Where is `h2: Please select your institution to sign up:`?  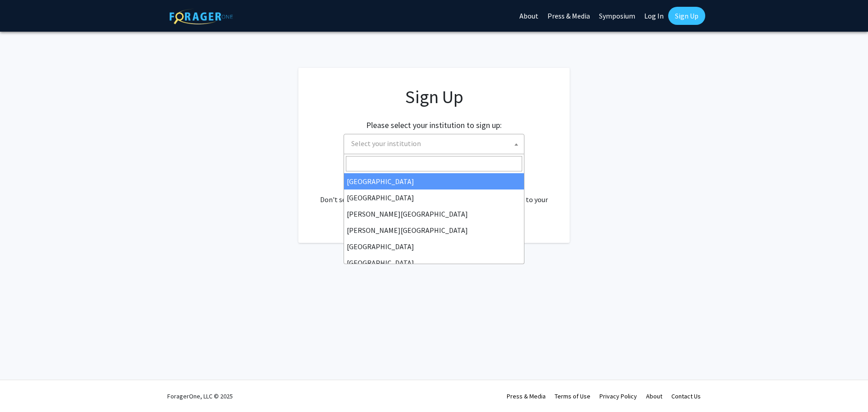
h2: Please select your institution to sign up: is located at coordinates (434, 125).